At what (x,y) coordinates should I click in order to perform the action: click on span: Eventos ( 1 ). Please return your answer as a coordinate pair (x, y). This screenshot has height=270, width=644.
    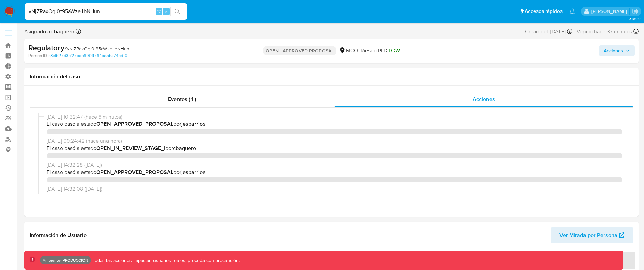
    Looking at the image, I should click on (182, 99).